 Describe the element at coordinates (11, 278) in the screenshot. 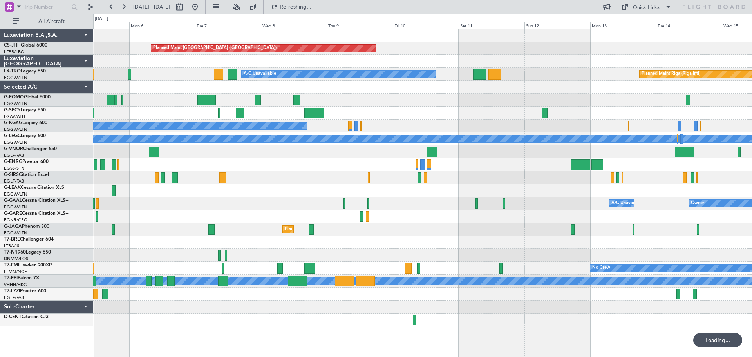

I see `span: T7-FFI` at that location.